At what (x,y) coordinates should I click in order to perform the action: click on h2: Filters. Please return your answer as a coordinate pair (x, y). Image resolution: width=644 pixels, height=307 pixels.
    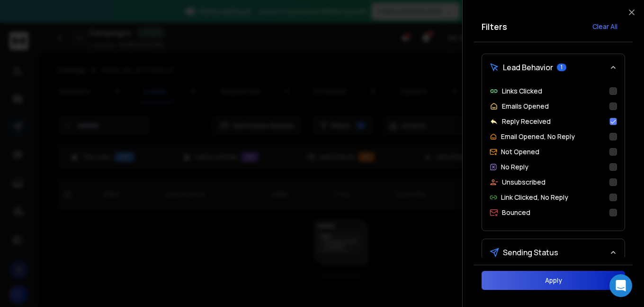
    Looking at the image, I should click on (495, 27).